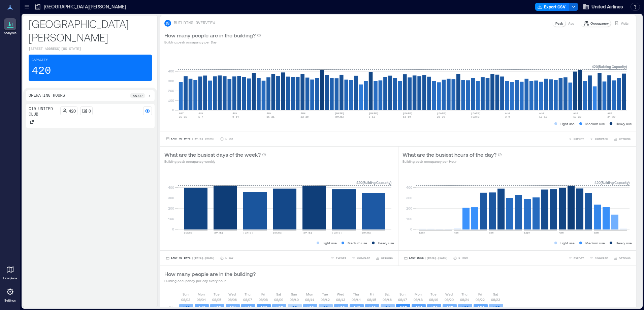 This screenshot has width=644, height=310. What do you see at coordinates (248, 300) in the screenshot?
I see `p: 08/07` at bounding box center [248, 300].